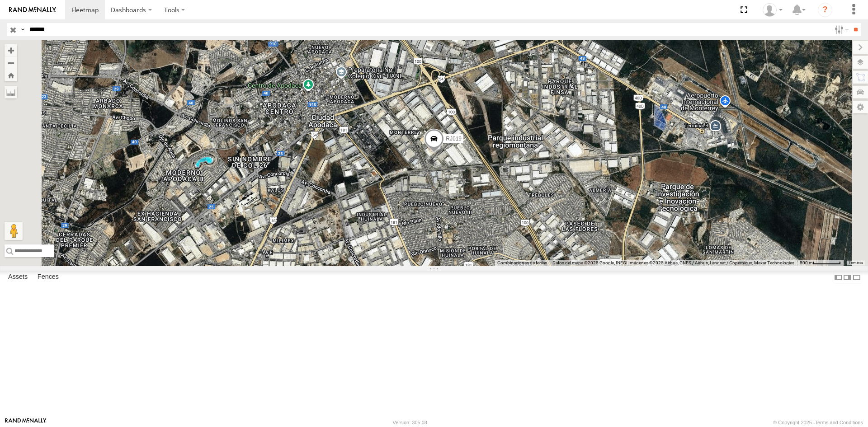 The height and width of the screenshot is (427, 868). I want to click on label: Map Settings, so click(860, 107).